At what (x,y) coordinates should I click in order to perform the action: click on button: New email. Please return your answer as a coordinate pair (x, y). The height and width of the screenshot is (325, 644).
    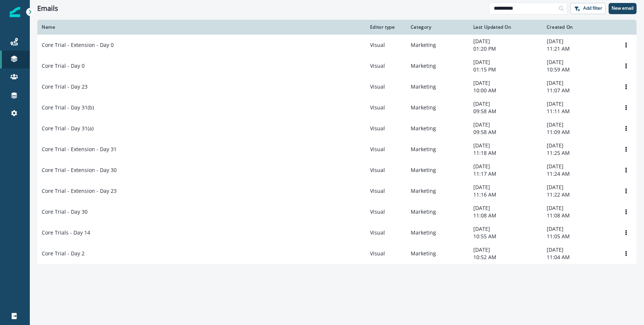
    Looking at the image, I should click on (622, 9).